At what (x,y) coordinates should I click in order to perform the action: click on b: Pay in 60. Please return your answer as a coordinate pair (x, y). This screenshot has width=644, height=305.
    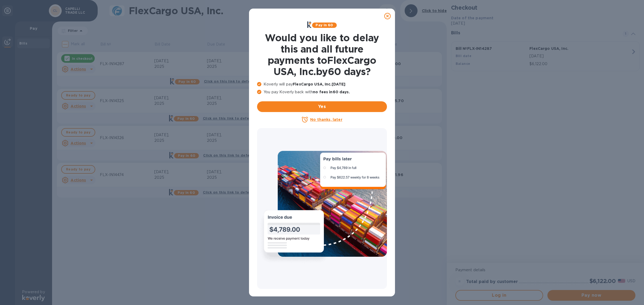
    Looking at the image, I should click on (324, 25).